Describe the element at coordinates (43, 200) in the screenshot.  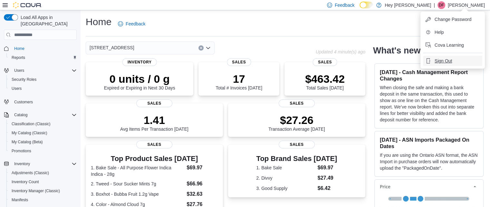
I see `button: Manifests` at that location.